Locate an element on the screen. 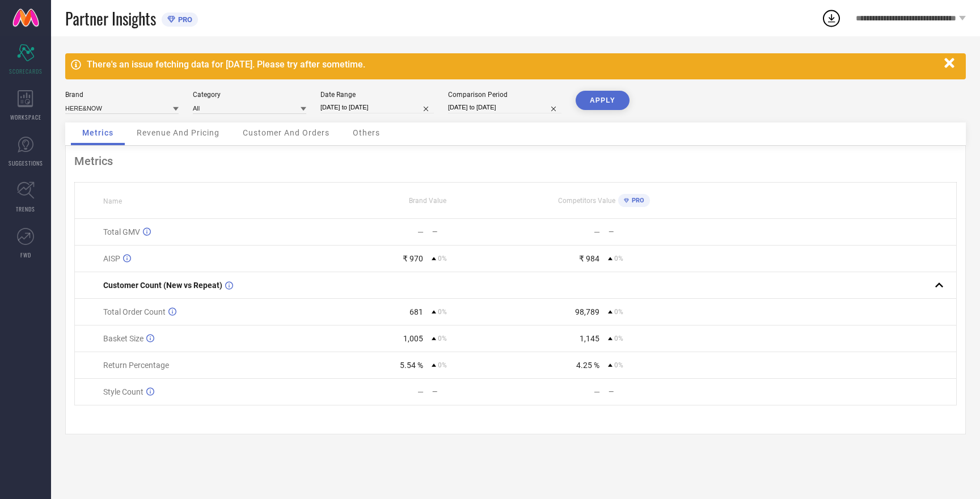 Image resolution: width=980 pixels, height=499 pixels. div: Open download list is located at coordinates (831, 18).